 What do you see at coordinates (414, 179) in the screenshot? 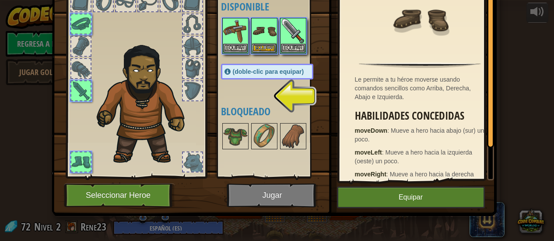
I see `span: Mueve a hero hacia la derecha (este) un poco.` at bounding box center [414, 179].